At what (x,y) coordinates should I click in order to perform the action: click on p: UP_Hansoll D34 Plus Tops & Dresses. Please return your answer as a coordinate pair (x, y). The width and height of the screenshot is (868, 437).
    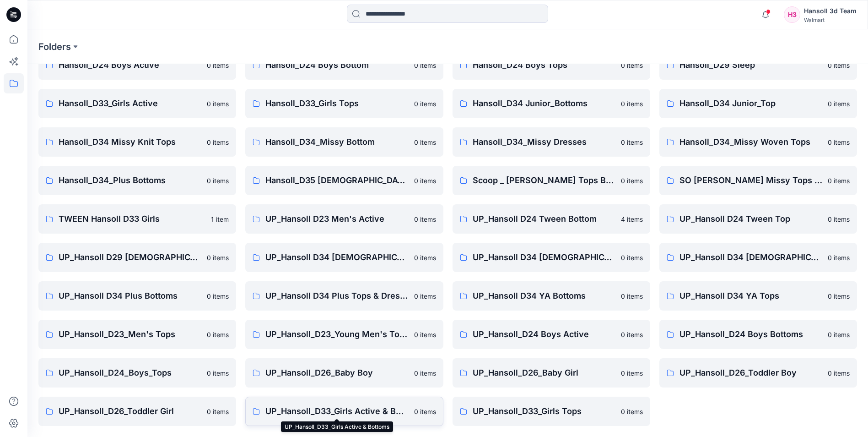
    Looking at the image, I should click on (337, 296).